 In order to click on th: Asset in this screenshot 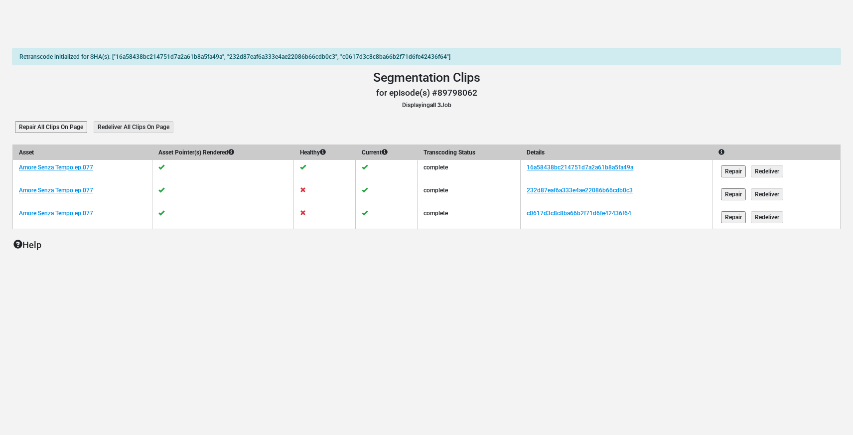, I will do `click(83, 152)`.